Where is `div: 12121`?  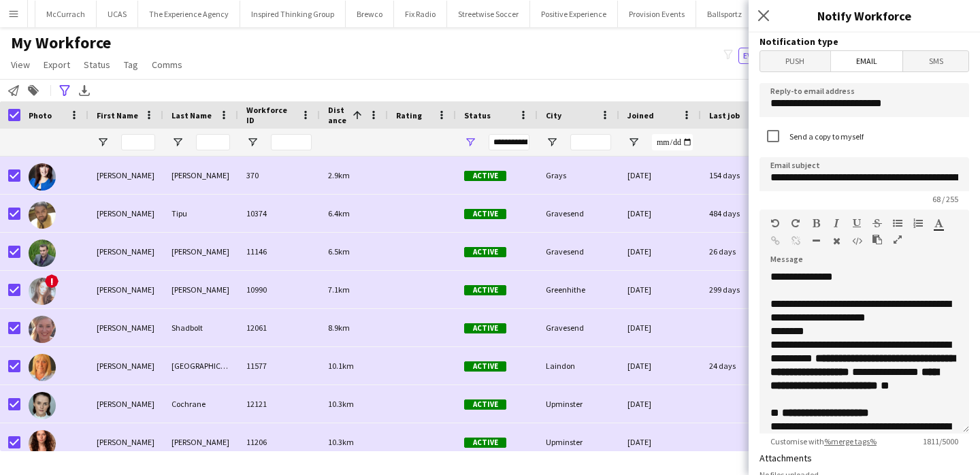 div: 12121 is located at coordinates (279, 404).